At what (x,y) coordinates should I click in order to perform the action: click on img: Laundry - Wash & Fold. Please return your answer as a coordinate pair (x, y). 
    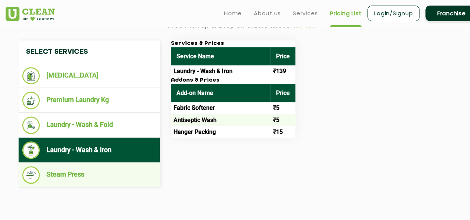
    Looking at the image, I should click on (31, 125).